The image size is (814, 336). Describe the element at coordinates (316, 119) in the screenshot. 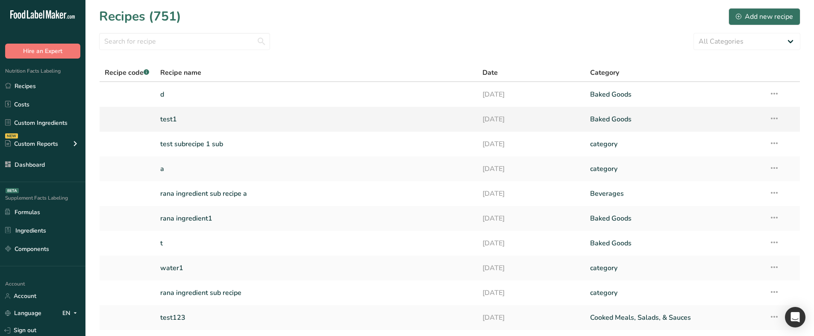

I see `a: test1` at that location.